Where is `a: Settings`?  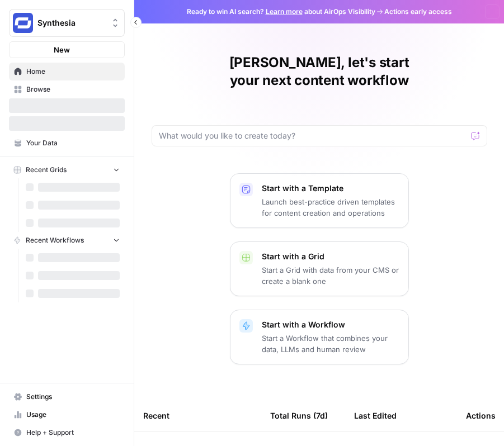
a: Settings is located at coordinates (66, 397).